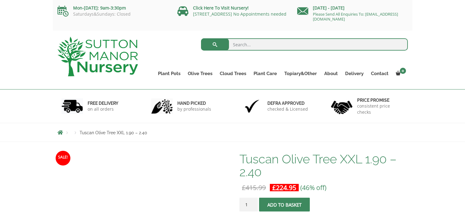 The height and width of the screenshot is (217, 465). Describe the element at coordinates (313, 188) in the screenshot. I see `span: (46% off)` at that location.